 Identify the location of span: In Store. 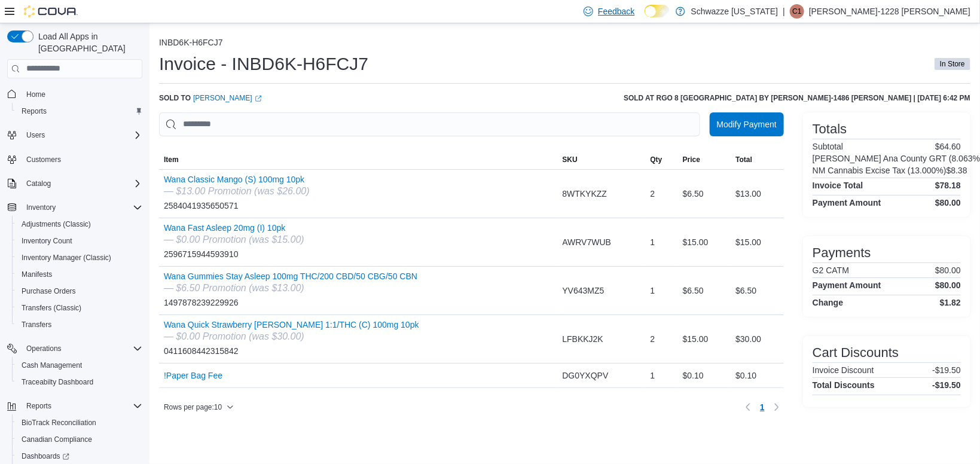
(953, 64).